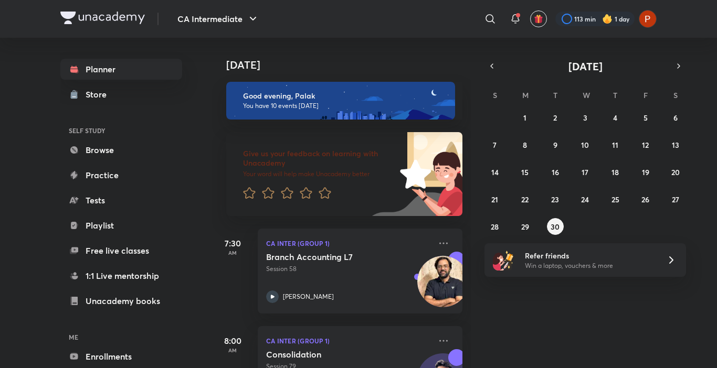 This screenshot has width=717, height=368. Describe the element at coordinates (538, 19) in the screenshot. I see `button: avatar` at that location.